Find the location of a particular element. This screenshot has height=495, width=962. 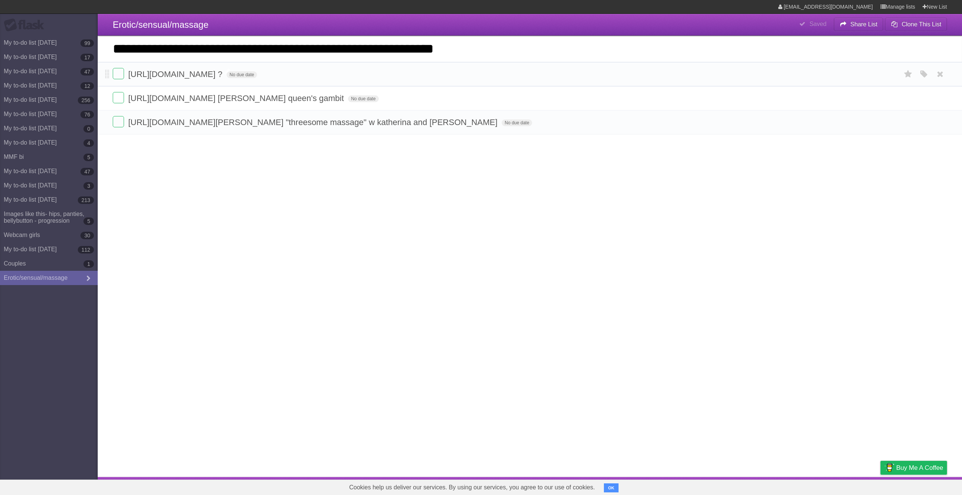

a: About is located at coordinates (788, 486).